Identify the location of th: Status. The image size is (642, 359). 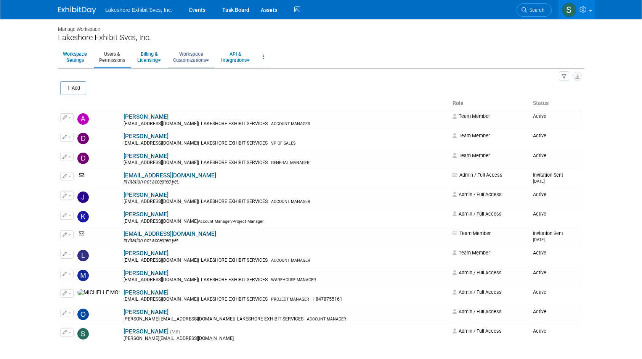
(556, 103).